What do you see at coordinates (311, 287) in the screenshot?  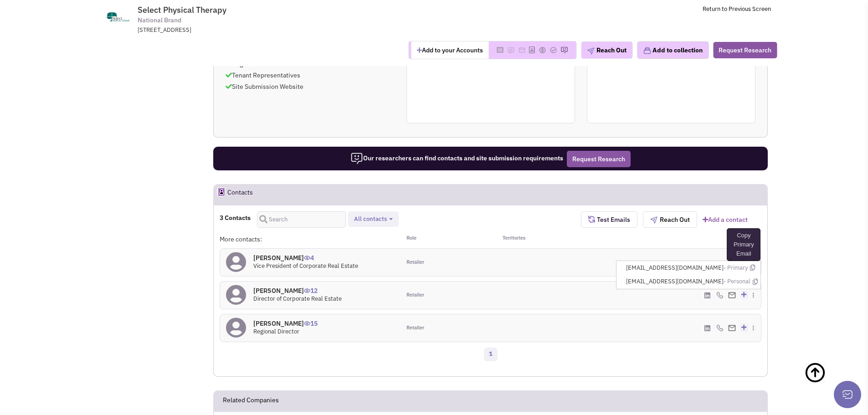 I see `span: 12` at bounding box center [311, 287].